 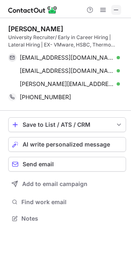 I want to click on button: save-profile-one-click, so click(x=67, y=125).